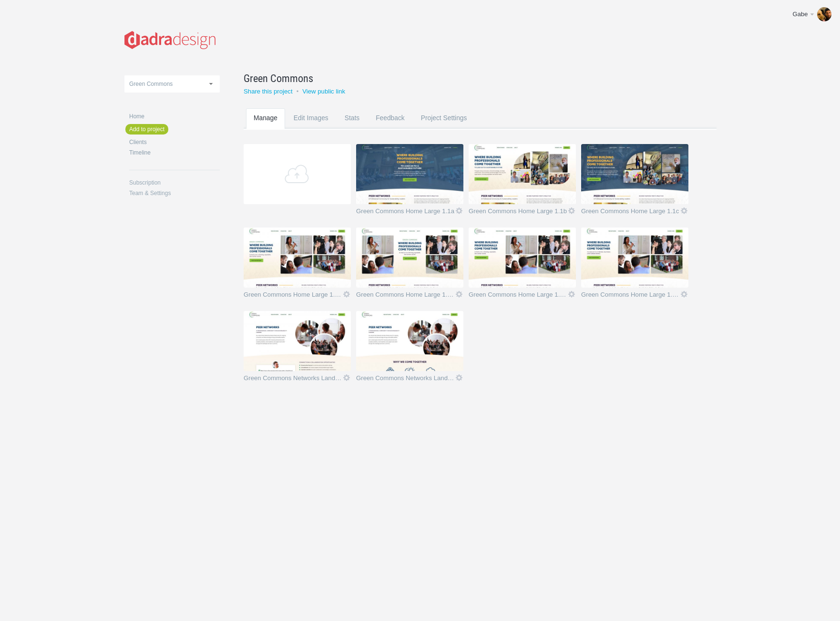 This screenshot has height=621, width=840. What do you see at coordinates (468, 78) in the screenshot?
I see `a: Green Commons` at bounding box center [468, 78].